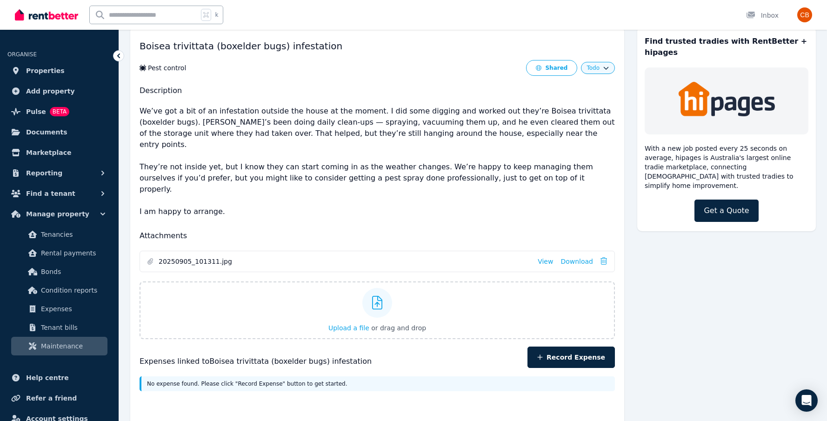 The image size is (827, 421). Describe the element at coordinates (59, 290) in the screenshot. I see `a: Condition reports` at that location.